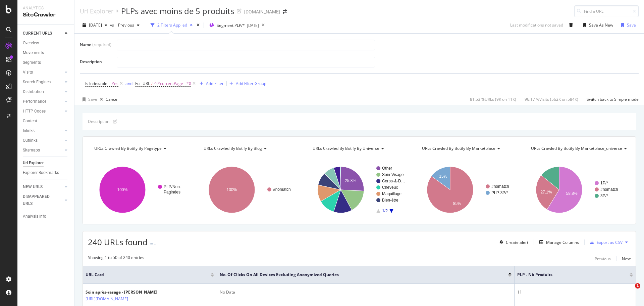 This screenshot has width=644, height=306. Describe the element at coordinates (563, 242) in the screenshot. I see `div: Manage Columns` at that location.